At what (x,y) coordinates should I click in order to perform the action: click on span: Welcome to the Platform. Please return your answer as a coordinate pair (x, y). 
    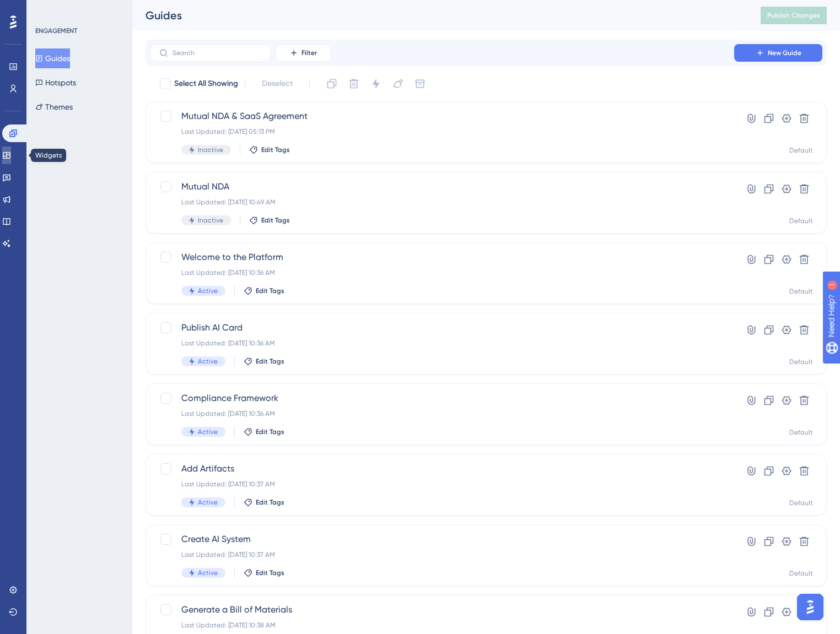
    Looking at the image, I should click on (442, 258).